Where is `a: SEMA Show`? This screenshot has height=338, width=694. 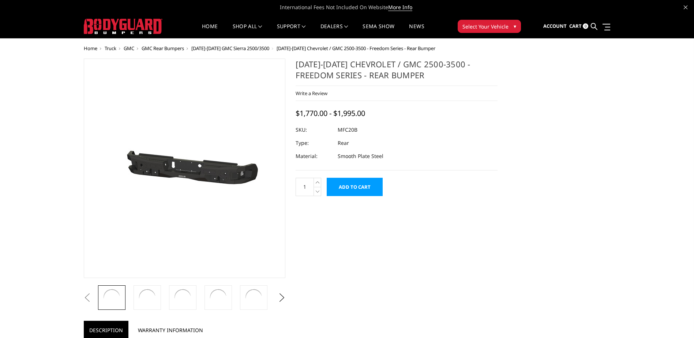
a: SEMA Show is located at coordinates (378, 31).